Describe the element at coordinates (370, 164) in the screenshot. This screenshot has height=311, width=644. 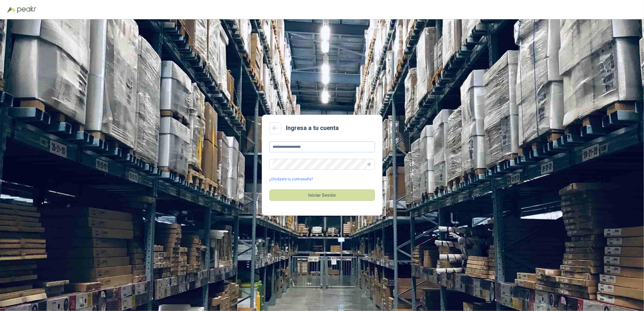
I see `span: eye-invisible` at that location.